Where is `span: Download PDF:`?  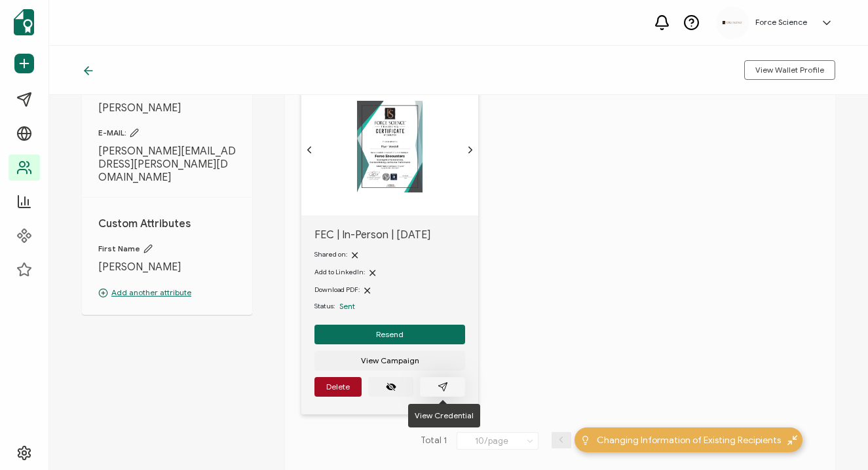
span: Download PDF: is located at coordinates (337, 289).